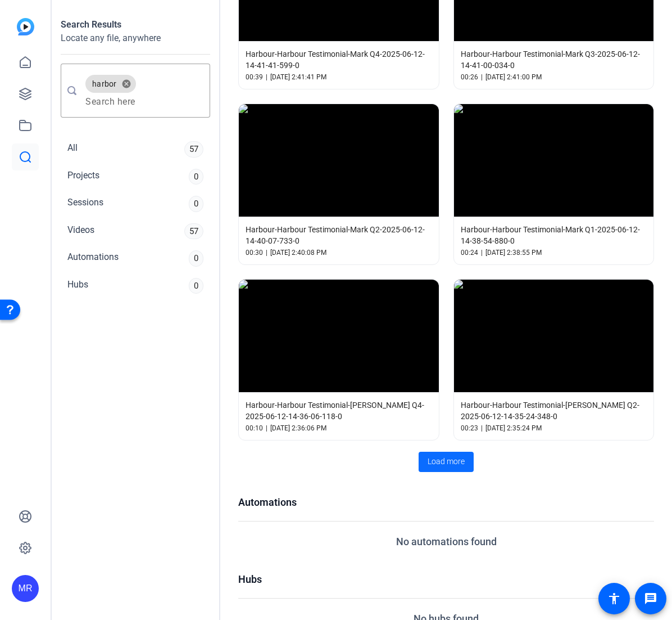 The height and width of the screenshot is (620, 672). Describe the element at coordinates (143, 102) in the screenshot. I see `input: Search here` at that location.